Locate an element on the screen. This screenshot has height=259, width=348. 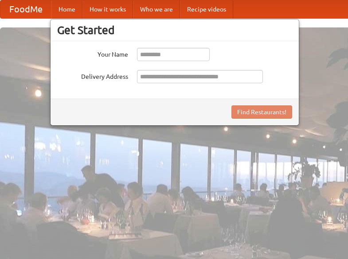
a: FoodMe is located at coordinates (26, 9).